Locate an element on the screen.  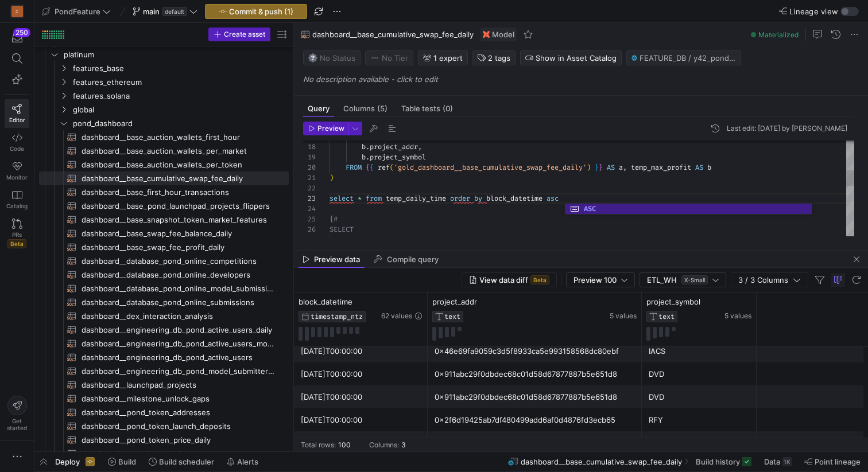
a: dashboard__base_auction_wallets_per_token​​​​​​​​​​ is located at coordinates (164, 165).